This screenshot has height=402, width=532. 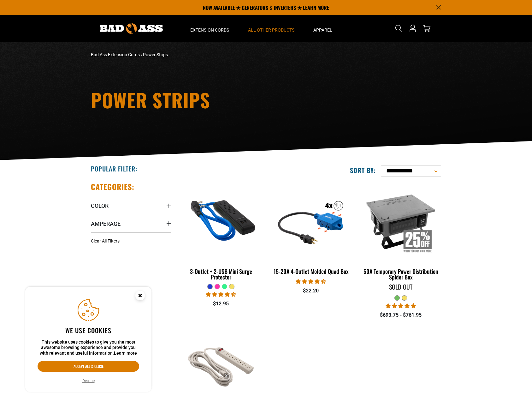 What do you see at coordinates (311, 291) in the screenshot?
I see `div: $22.20` at bounding box center [311, 291].